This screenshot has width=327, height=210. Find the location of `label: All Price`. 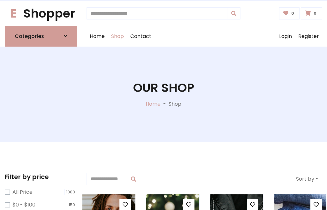

label: All Price is located at coordinates (22, 192).